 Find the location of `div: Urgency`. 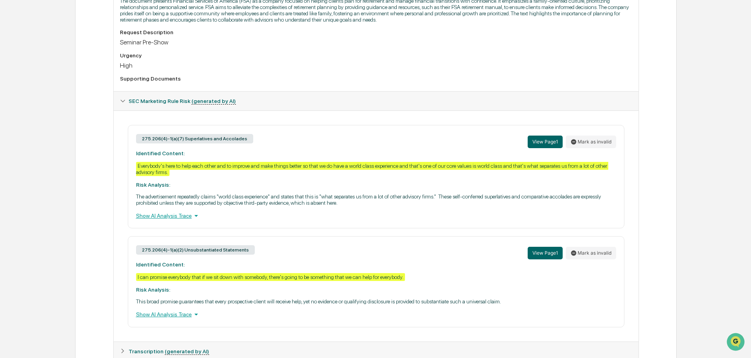

div: Urgency is located at coordinates (376, 55).